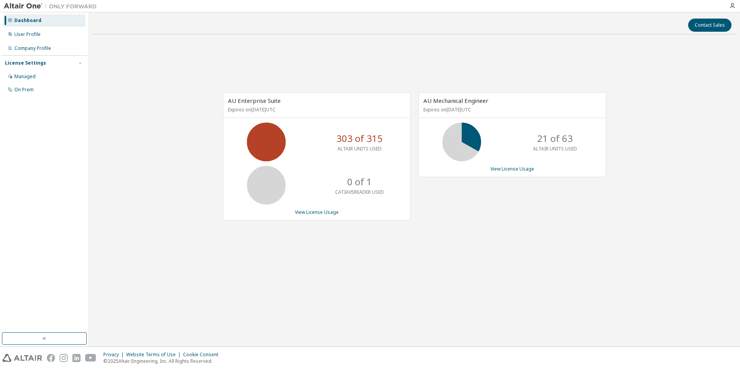 Image resolution: width=740 pixels, height=369 pixels. I want to click on img: facebook.svg, so click(51, 358).